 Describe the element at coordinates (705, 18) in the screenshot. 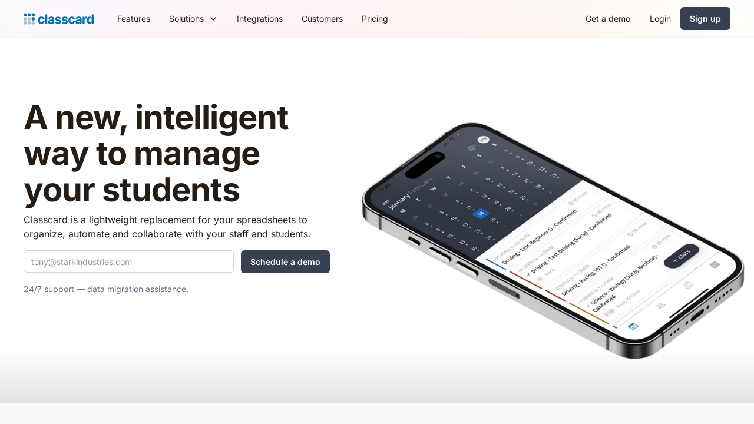

I see `a: Sign up` at that location.